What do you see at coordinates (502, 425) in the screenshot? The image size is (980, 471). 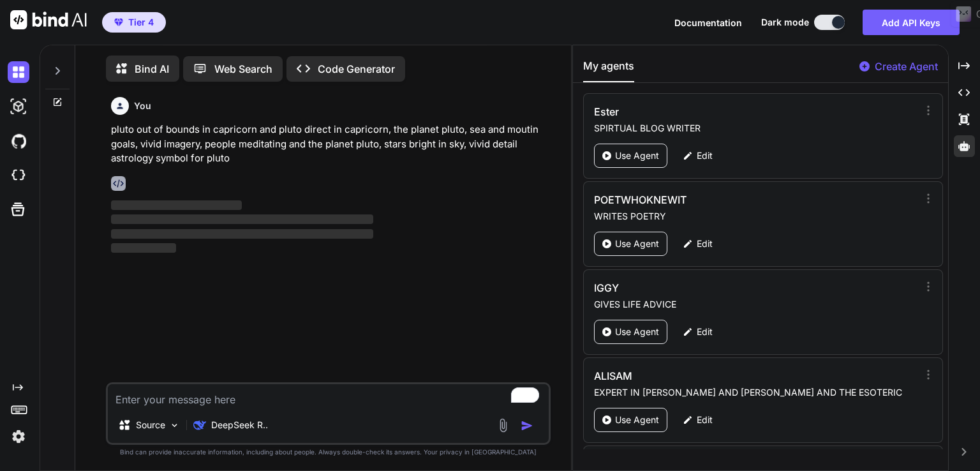 I see `img: attachment` at bounding box center [502, 425].